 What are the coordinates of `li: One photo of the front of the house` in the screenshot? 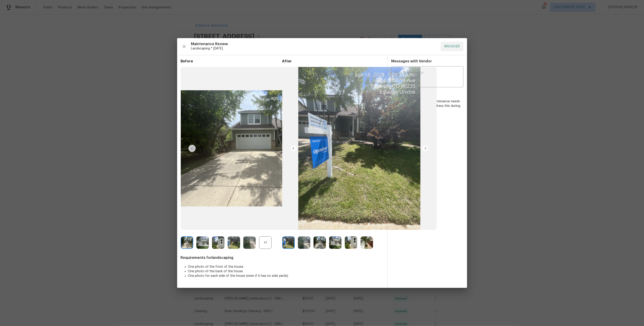 It's located at (286, 267).